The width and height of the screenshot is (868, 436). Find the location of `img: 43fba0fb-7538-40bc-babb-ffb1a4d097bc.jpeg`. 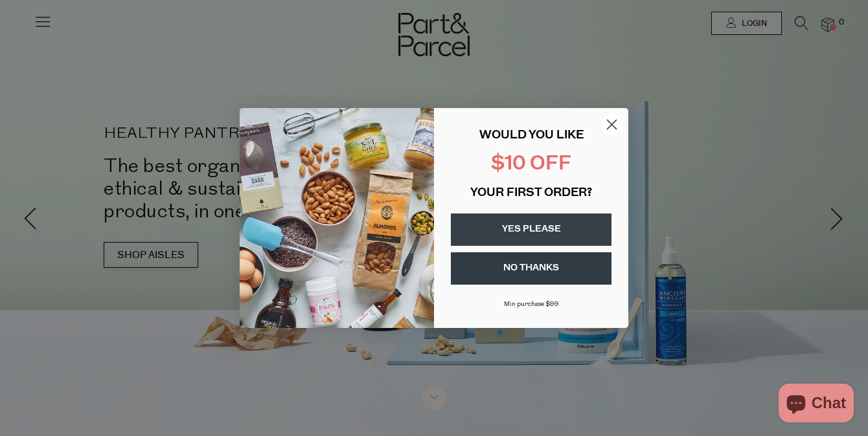

img: 43fba0fb-7538-40bc-babb-ffb1a4d097bc.jpeg is located at coordinates (337, 218).